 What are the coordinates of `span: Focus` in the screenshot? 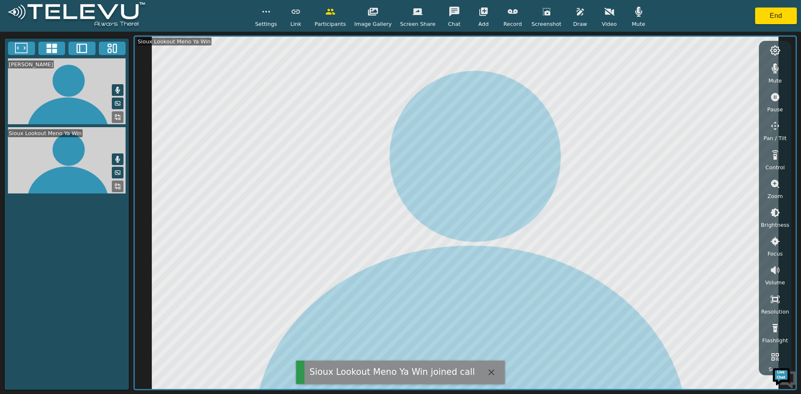 It's located at (775, 254).